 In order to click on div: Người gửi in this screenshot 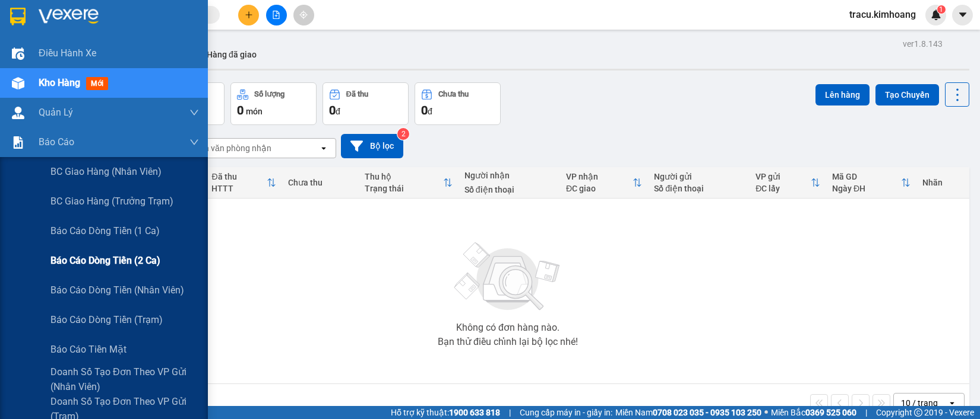, I will do `click(698, 177)`.